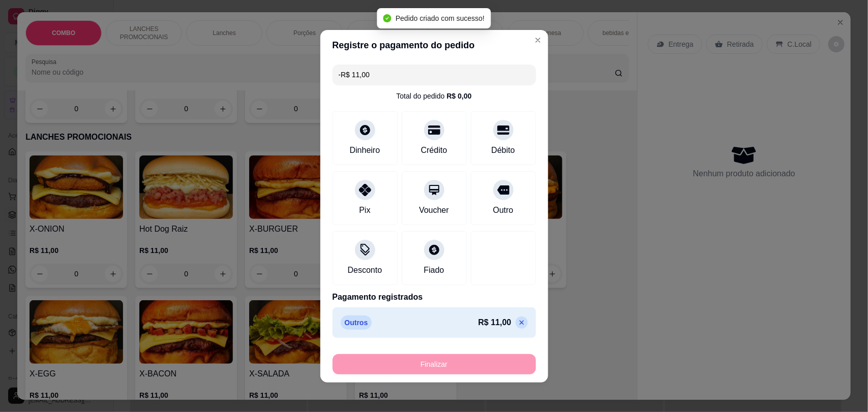 The image size is (868, 412). What do you see at coordinates (459, 96) in the screenshot?
I see `div: R$ 0,00` at bounding box center [459, 96].